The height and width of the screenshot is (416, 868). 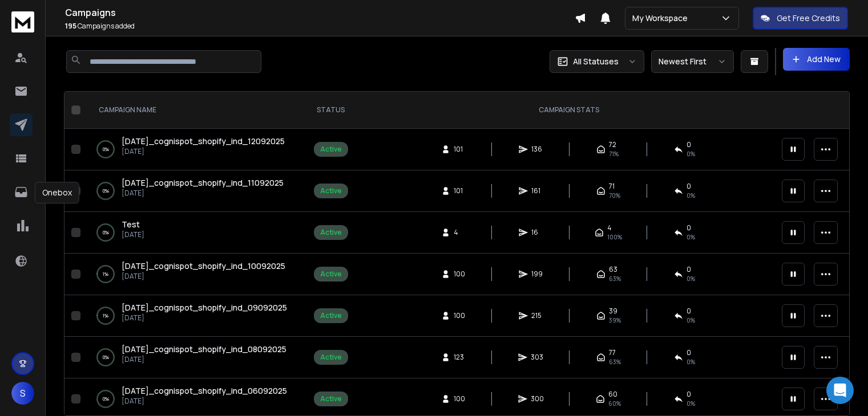 What do you see at coordinates (131, 224) in the screenshot?
I see `a: Test` at bounding box center [131, 224].